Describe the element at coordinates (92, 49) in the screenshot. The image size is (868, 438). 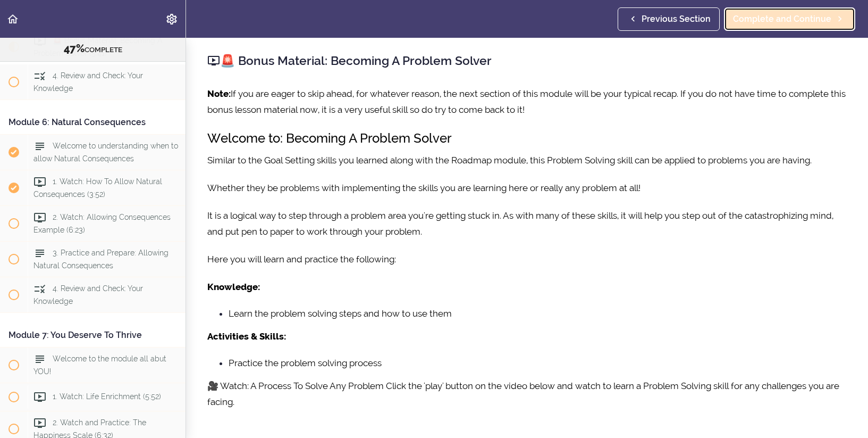
I see `div: COMPLETE` at that location.